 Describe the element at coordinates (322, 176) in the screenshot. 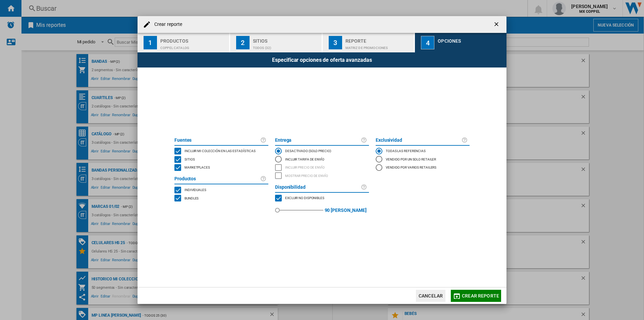

I see `md-checkbox: SHOW DELIVERY PRICE` at that location.